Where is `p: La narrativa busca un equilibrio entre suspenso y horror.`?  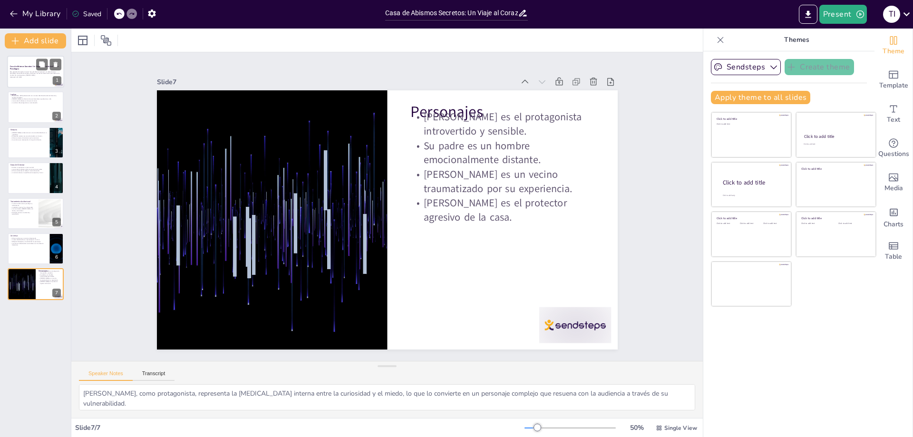
p: La narrativa busca un equilibrio entre suspenso y horror. is located at coordinates (29, 173).